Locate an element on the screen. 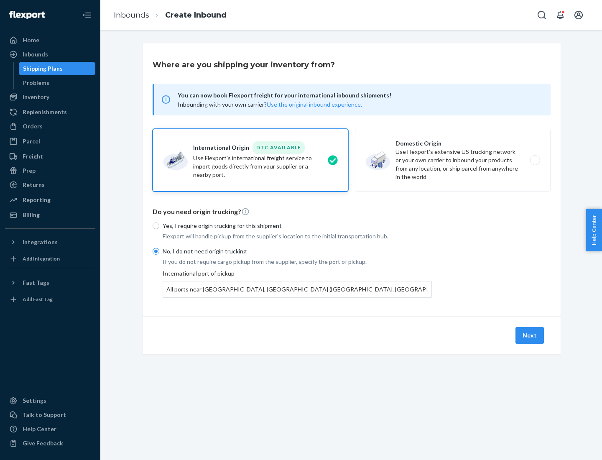 This screenshot has width=602, height=460. div: Inbounds is located at coordinates (35, 54).